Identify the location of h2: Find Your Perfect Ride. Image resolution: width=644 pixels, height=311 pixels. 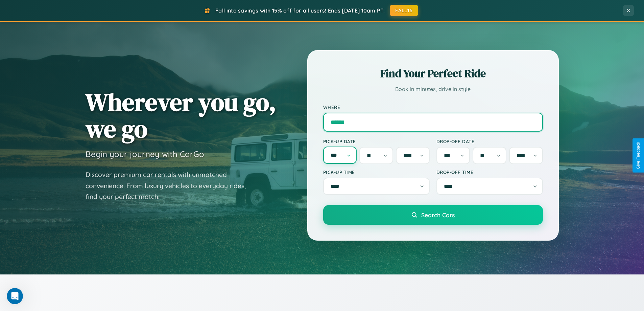
(433, 73).